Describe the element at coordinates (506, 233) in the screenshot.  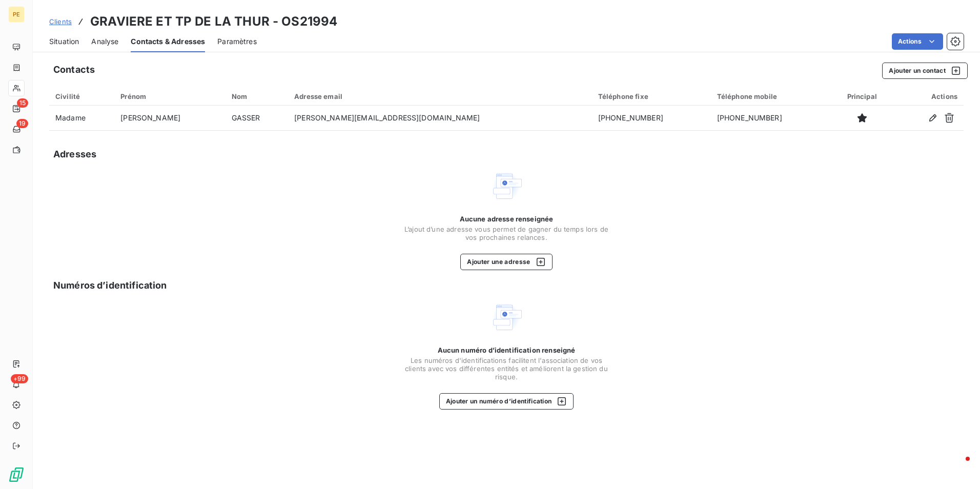
I see `span: L’ajout d’une adresse vous permet de gagner du temps lors de vos prochaines relances.` at that location.